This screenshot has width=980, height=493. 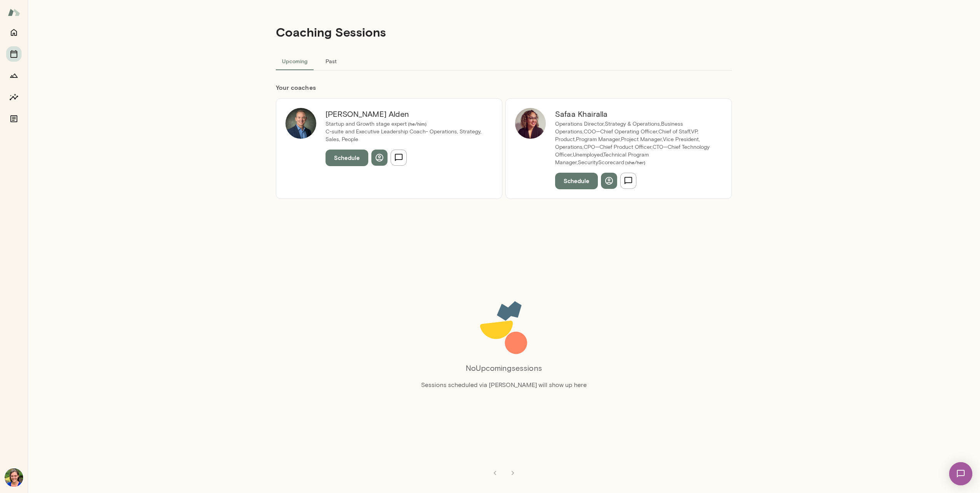 I want to click on h6: No Upcoming sessions, so click(x=504, y=368).